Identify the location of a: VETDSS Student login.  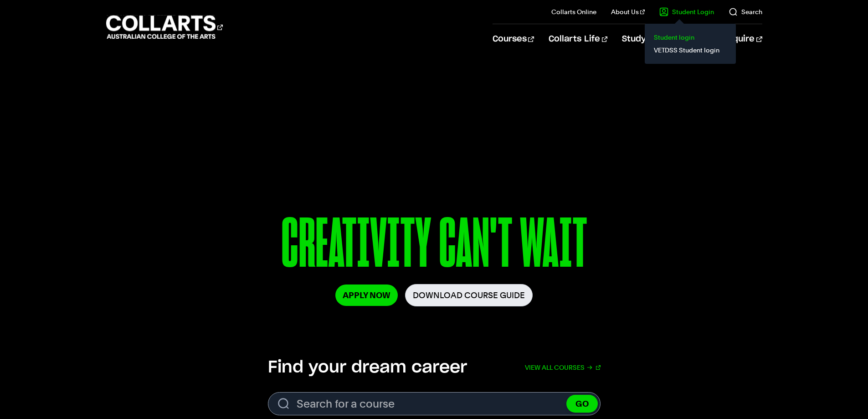
(690, 50).